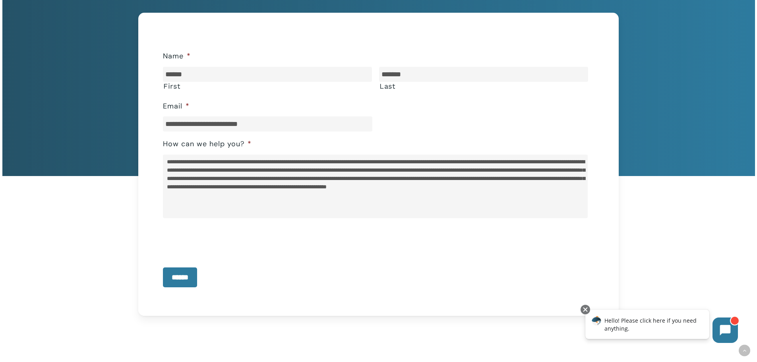  Describe the element at coordinates (74, 21) in the screenshot. I see `span: Hello! Please click here if you need anything.` at that location.